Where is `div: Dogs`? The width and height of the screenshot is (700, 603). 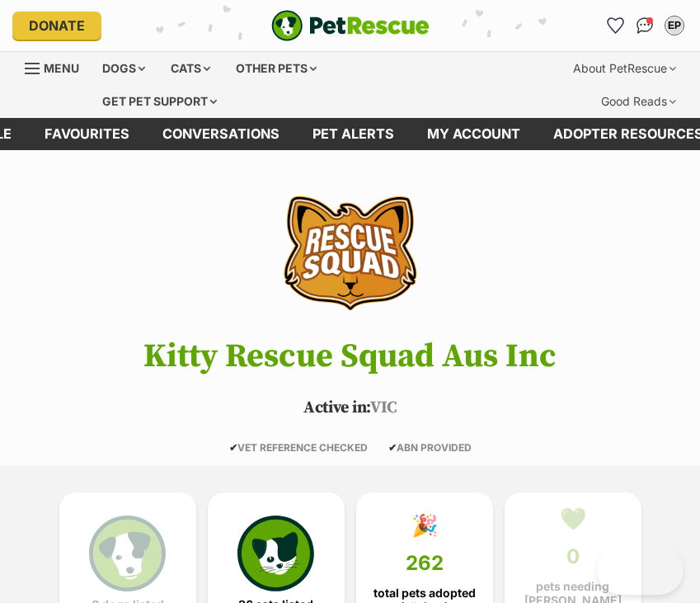
div: Dogs is located at coordinates (123, 69).